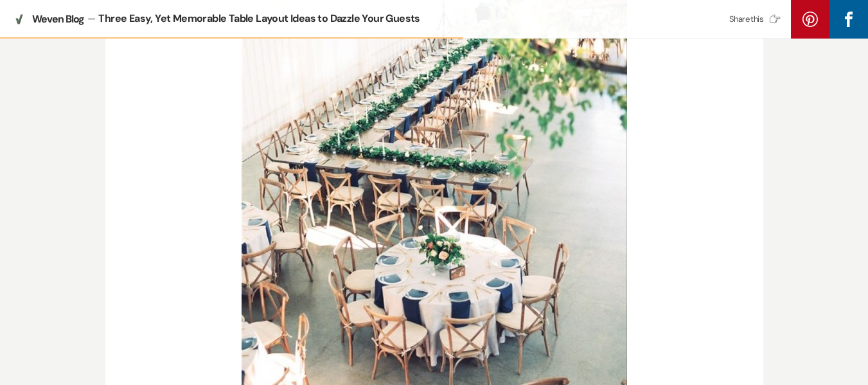 This screenshot has width=868, height=385. What do you see at coordinates (58, 19) in the screenshot?
I see `span: Weven Blog` at bounding box center [58, 19].